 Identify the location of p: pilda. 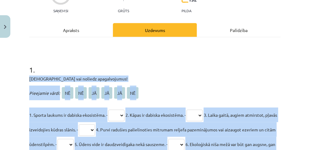
(186, 11).